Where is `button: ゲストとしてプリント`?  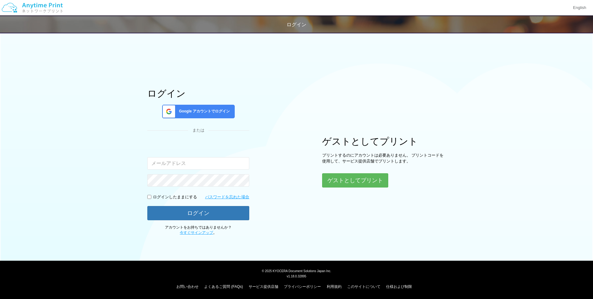 button: ゲストとしてプリント is located at coordinates (355, 180).